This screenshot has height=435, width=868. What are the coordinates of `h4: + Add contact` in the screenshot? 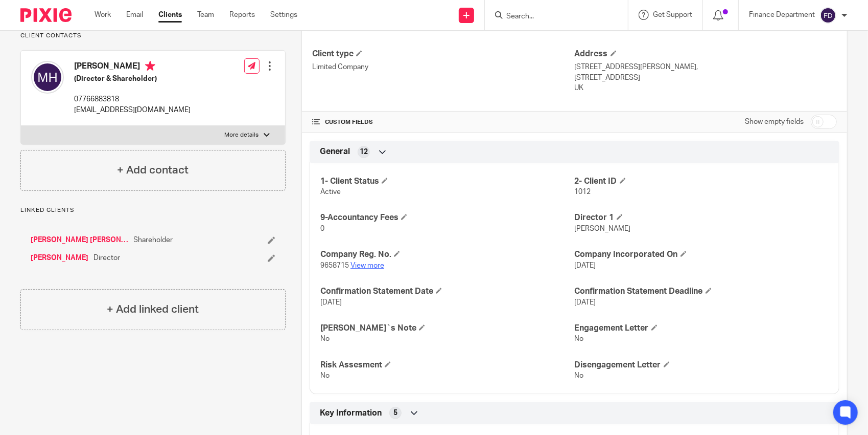 It's located at (153, 170).